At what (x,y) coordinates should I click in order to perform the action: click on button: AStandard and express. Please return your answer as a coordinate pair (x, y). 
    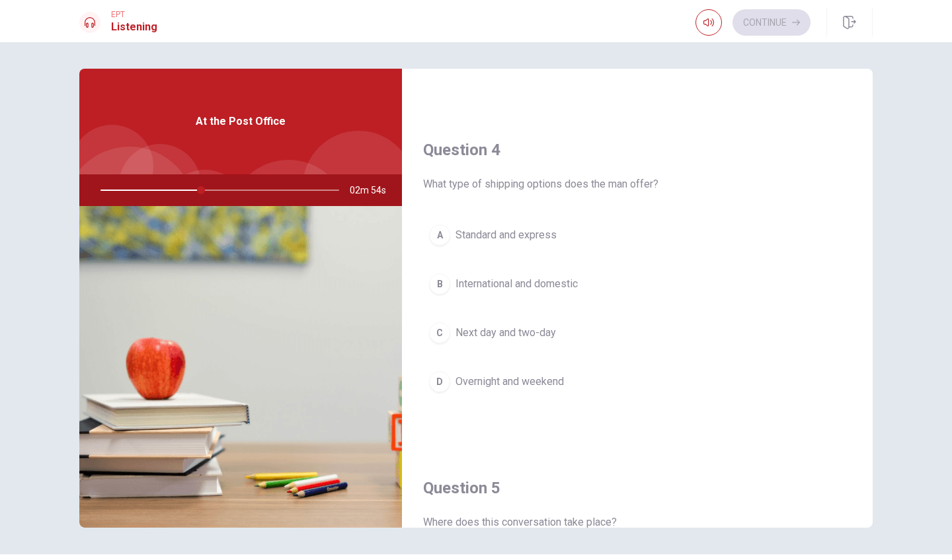
    Looking at the image, I should click on (637, 235).